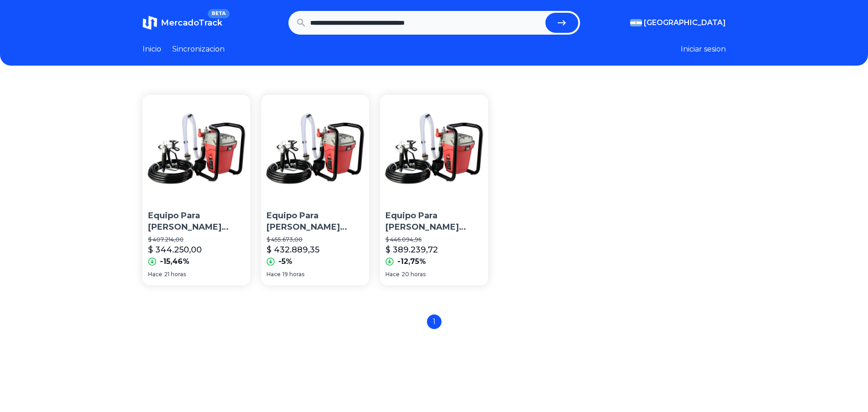 This screenshot has height=412, width=868. I want to click on a: Sincronizacion, so click(198, 50).